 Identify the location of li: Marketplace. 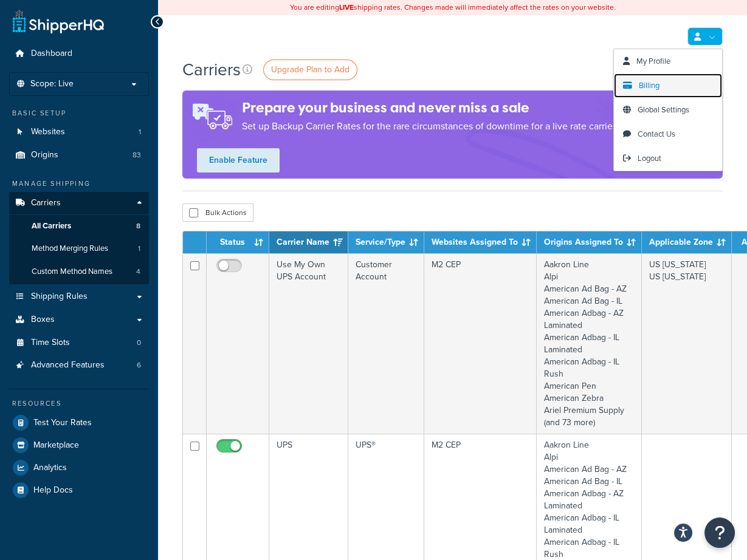
(79, 445).